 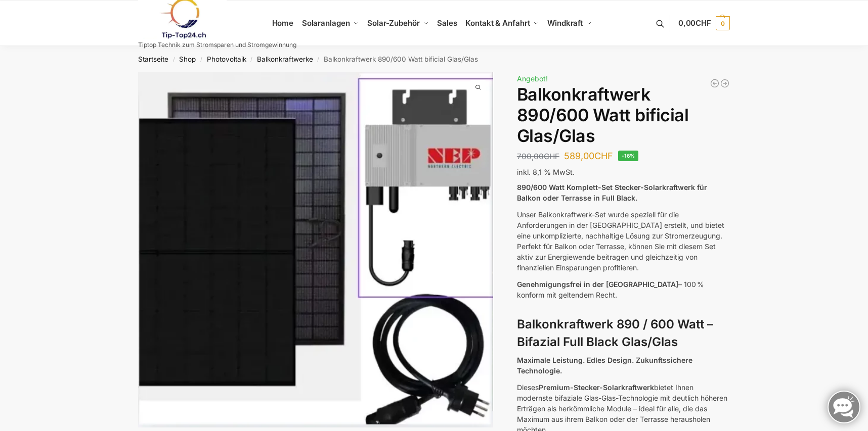 I want to click on span: Windkraft, so click(x=565, y=23).